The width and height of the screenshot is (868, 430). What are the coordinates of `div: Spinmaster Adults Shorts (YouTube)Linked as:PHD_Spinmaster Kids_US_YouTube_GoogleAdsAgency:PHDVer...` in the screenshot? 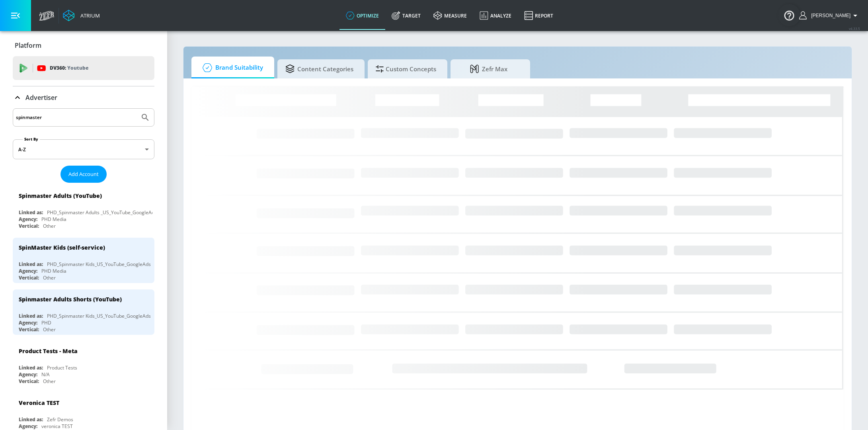 It's located at (83, 312).